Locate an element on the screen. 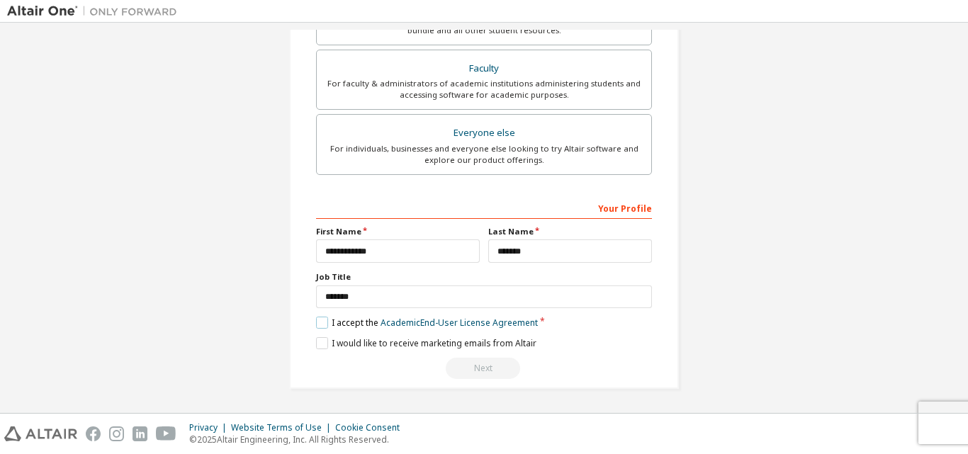 This screenshot has width=968, height=454. div: Website Terms of Use is located at coordinates (283, 428).